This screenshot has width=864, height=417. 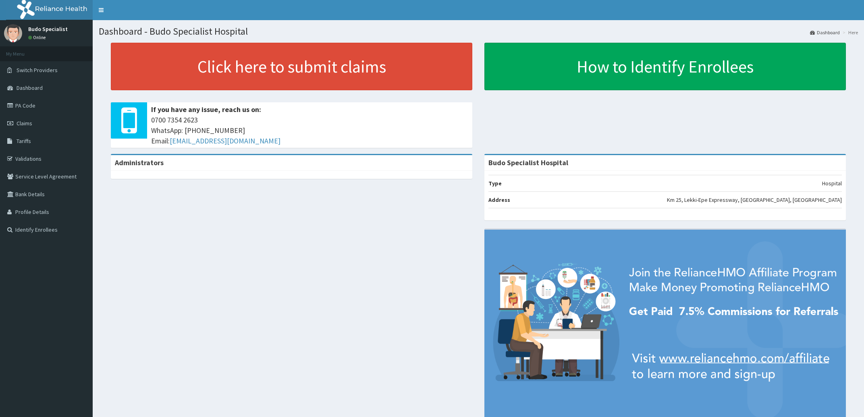 I want to click on a: Click here to submit claims, so click(x=292, y=67).